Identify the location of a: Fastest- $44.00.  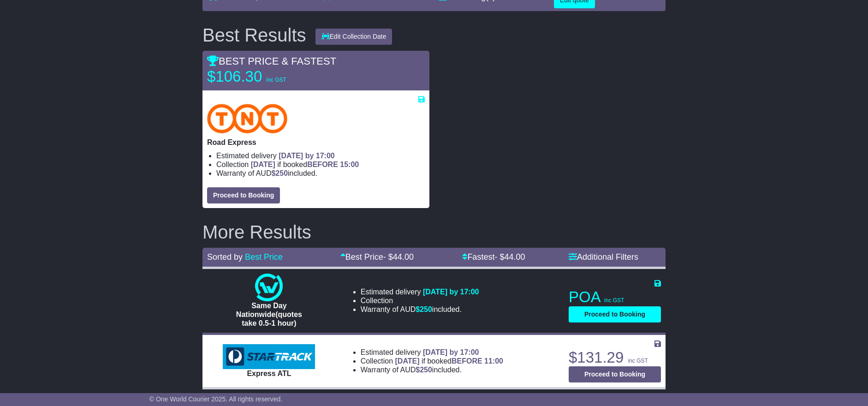
(494, 257).